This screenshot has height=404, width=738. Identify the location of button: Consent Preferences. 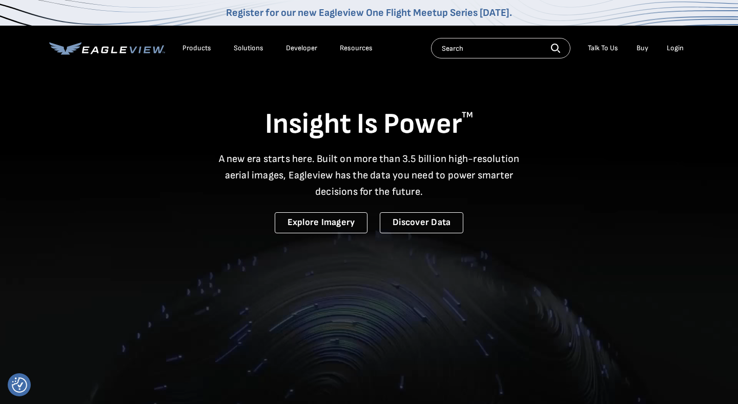
(19, 385).